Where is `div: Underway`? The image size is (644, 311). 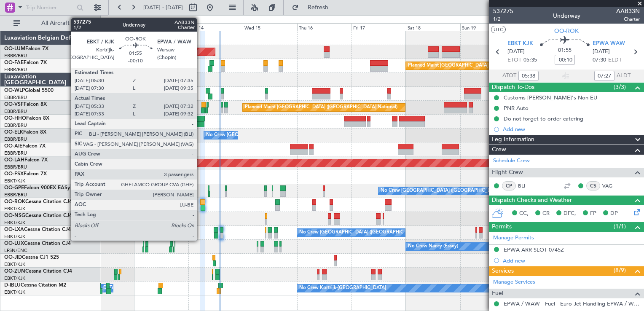
div: Underway is located at coordinates (567, 15).